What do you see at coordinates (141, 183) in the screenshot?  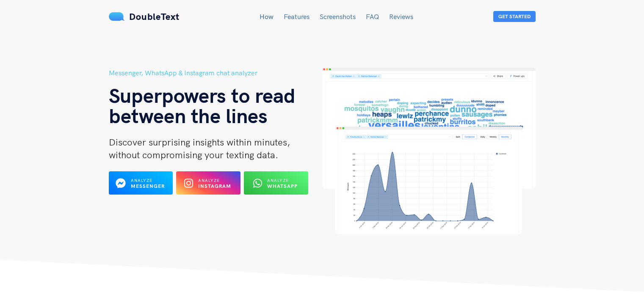 I see `button: Analyze Messenger` at bounding box center [141, 183].